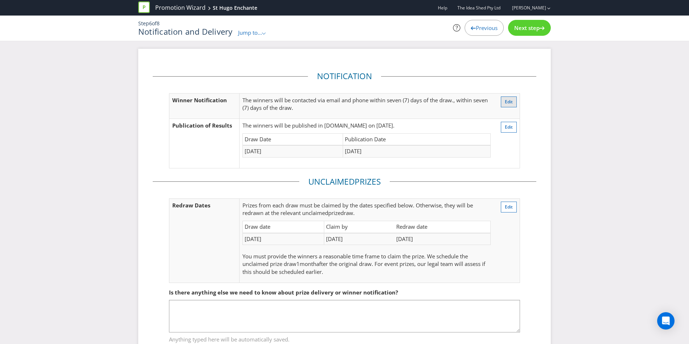 The width and height of the screenshot is (689, 344). Describe the element at coordinates (154, 23) in the screenshot. I see `span: of` at that location.